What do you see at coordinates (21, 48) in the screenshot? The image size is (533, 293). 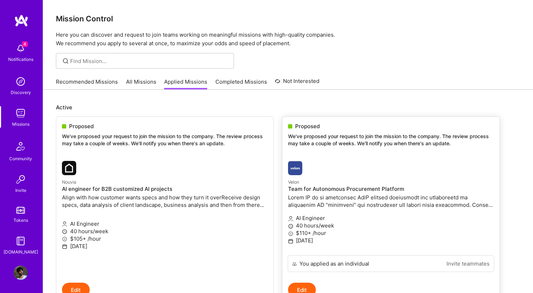 I see `img: bell` at bounding box center [21, 48].